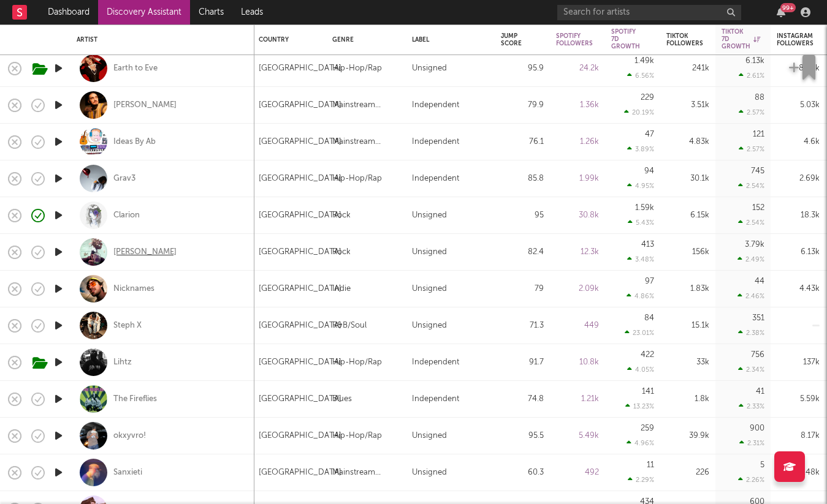 Image resolution: width=827 pixels, height=504 pixels. What do you see at coordinates (687, 399) in the screenshot?
I see `div: 1.8k` at bounding box center [687, 399].